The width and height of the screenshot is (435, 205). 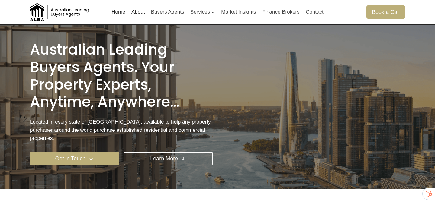 I want to click on span: Services, so click(x=203, y=12).